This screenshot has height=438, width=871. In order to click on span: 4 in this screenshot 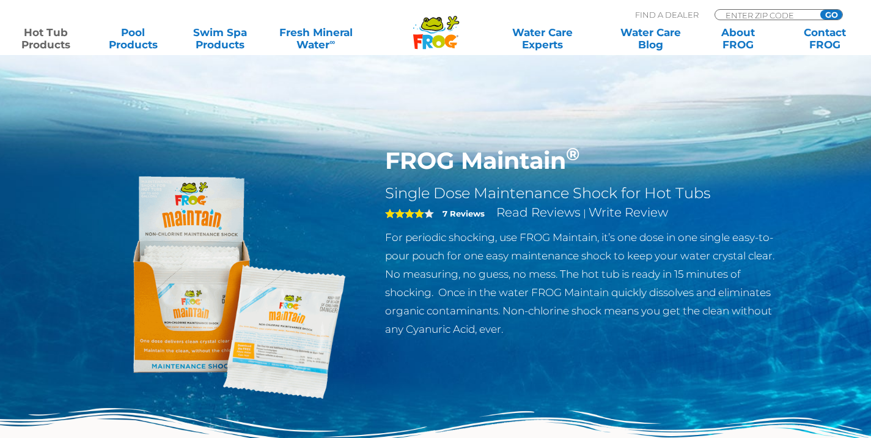, I will do `click(405, 213)`.